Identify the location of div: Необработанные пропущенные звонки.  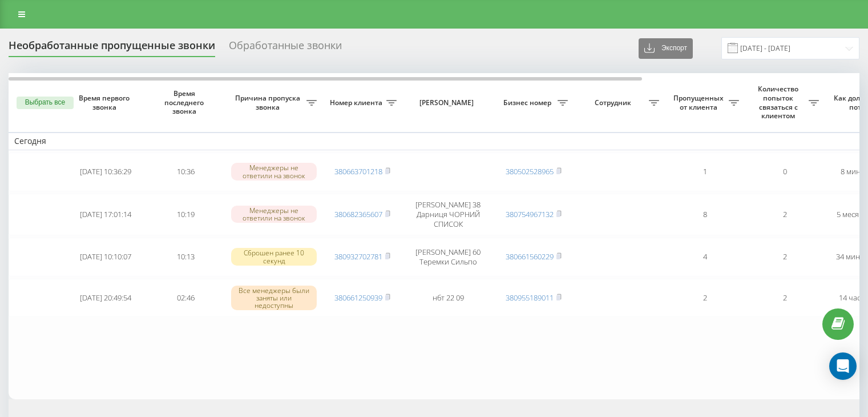
(112, 48).